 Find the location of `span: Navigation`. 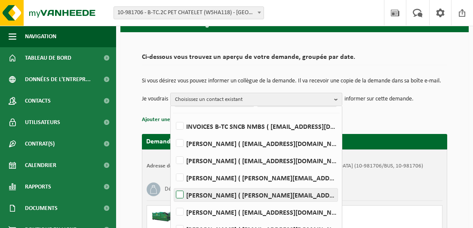

span: Navigation is located at coordinates (40, 37).